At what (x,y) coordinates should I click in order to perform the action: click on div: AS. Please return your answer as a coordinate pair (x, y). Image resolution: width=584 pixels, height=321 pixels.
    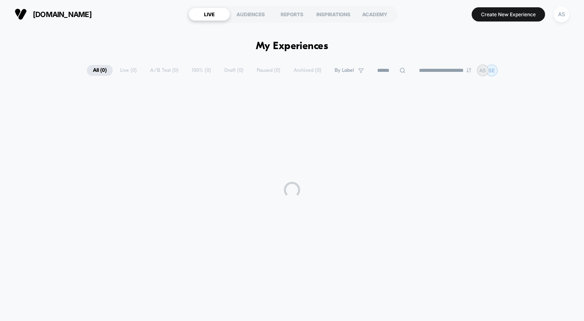
    Looking at the image, I should click on (561, 14).